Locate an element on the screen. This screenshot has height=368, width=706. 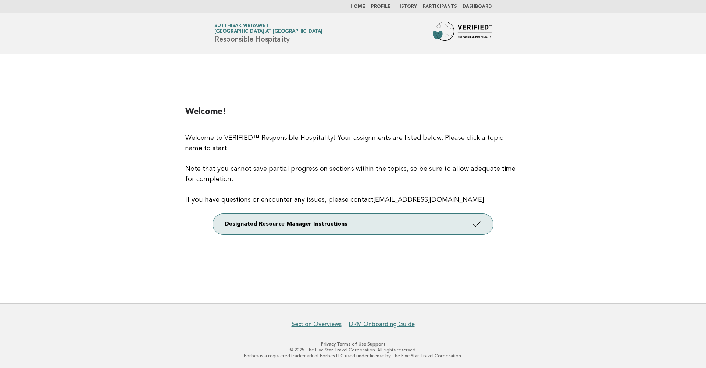
a: Dashboard is located at coordinates (477, 7).